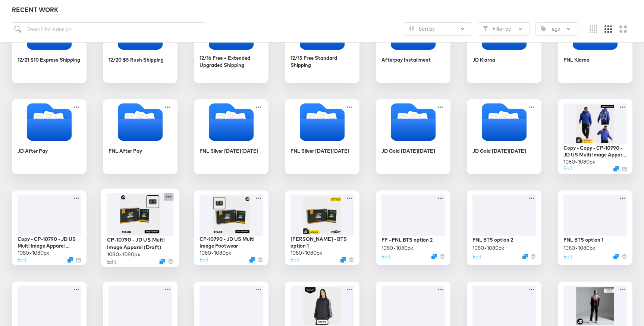 This screenshot has width=644, height=326. What do you see at coordinates (493, 239) in the screenshot?
I see `div: FNL BTS option 2` at bounding box center [493, 239].